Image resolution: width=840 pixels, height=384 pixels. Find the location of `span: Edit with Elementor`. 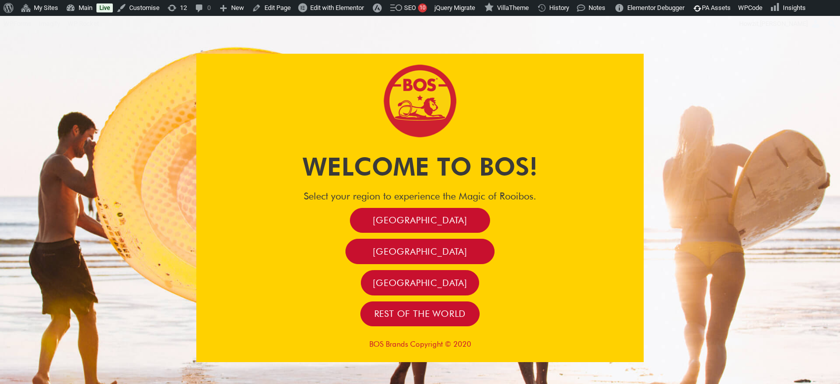

span: Edit with Elementor is located at coordinates (337, 7).